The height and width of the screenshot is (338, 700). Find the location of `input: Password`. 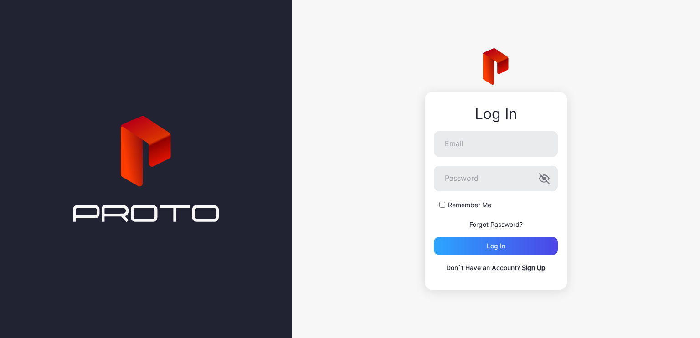

input: Password is located at coordinates (496, 179).